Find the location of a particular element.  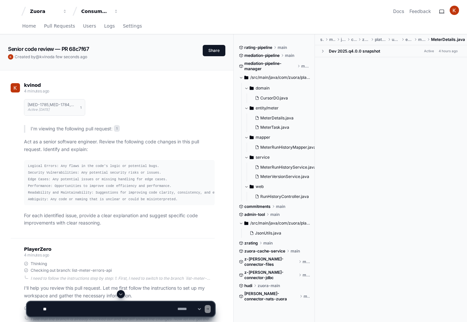

p: I'm viewing the following pull request: is located at coordinates (122, 129).